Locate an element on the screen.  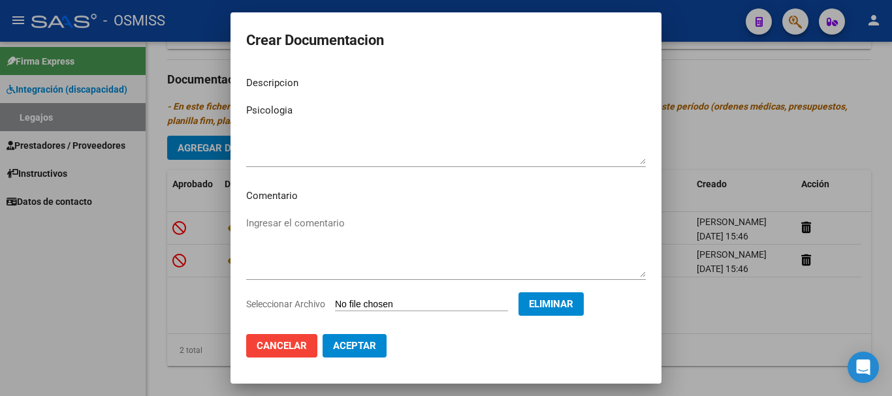
span: Eliminar is located at coordinates (551, 304).